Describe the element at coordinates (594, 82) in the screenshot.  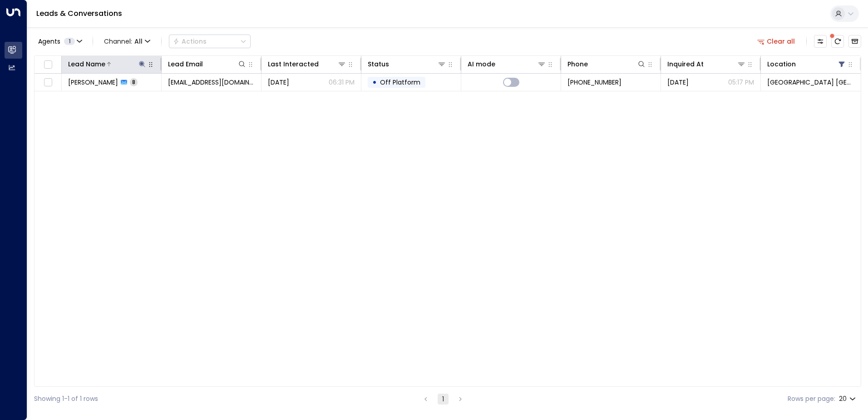
I see `span: +447920511131` at that location.